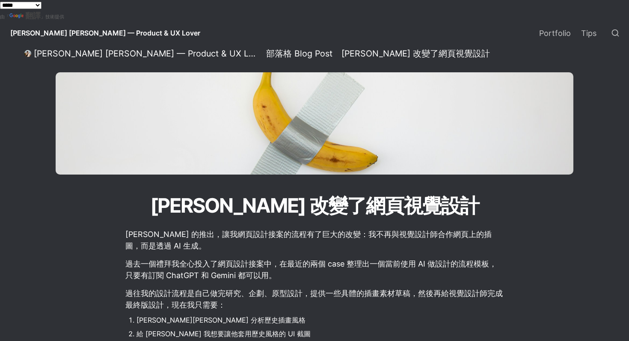  What do you see at coordinates (315, 299) in the screenshot?
I see `p: 過往我的設計流程是自己做完研究、企劃、原型設計，提供一些具體的插畫素材草稿，然後再給視覺設計師完成最終版設計，現在我只需要：` at bounding box center [315, 299].